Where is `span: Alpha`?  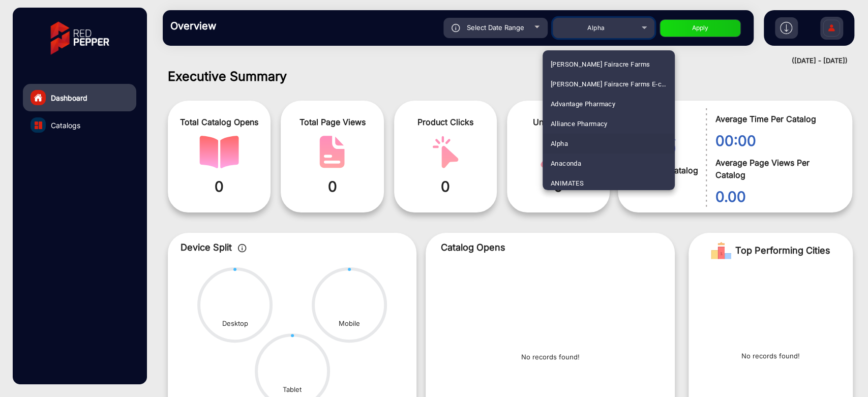
span: Alpha is located at coordinates (559, 144).